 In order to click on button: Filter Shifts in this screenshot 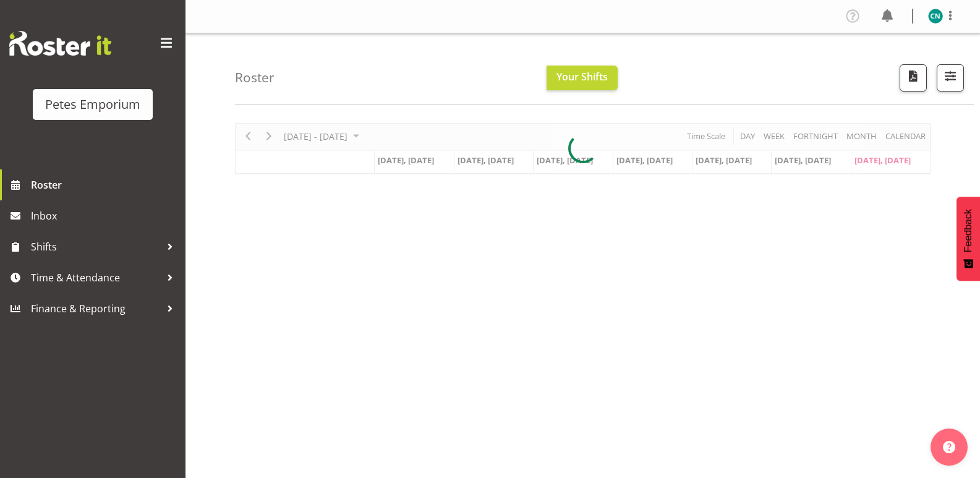, I will do `click(950, 78)`.